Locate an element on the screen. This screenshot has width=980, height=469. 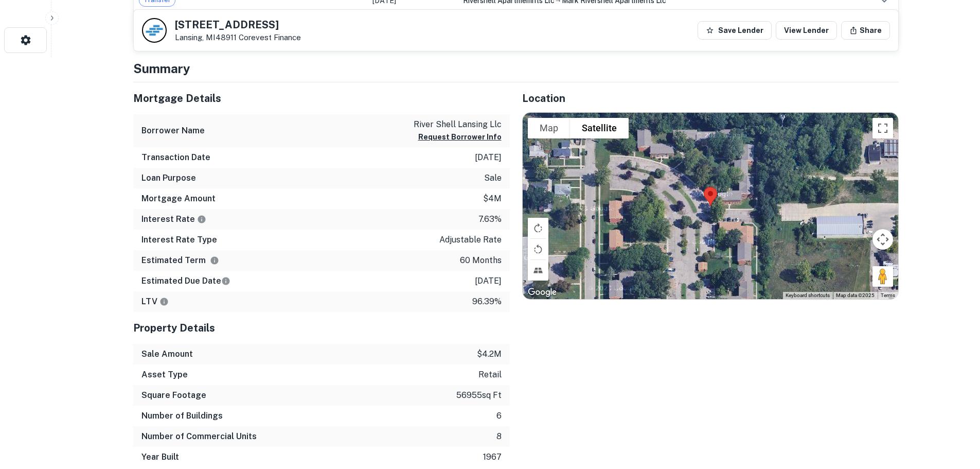
h4: Summary is located at coordinates (516, 68).